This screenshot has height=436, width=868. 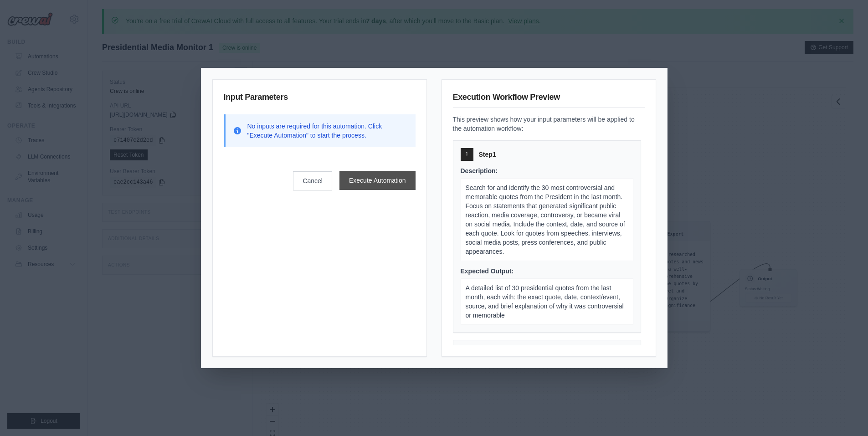 What do you see at coordinates (845, 414) in the screenshot?
I see `div: Widget de chat` at bounding box center [845, 414].